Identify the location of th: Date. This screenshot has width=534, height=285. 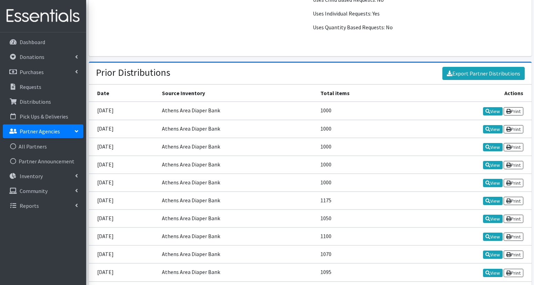
(123, 93).